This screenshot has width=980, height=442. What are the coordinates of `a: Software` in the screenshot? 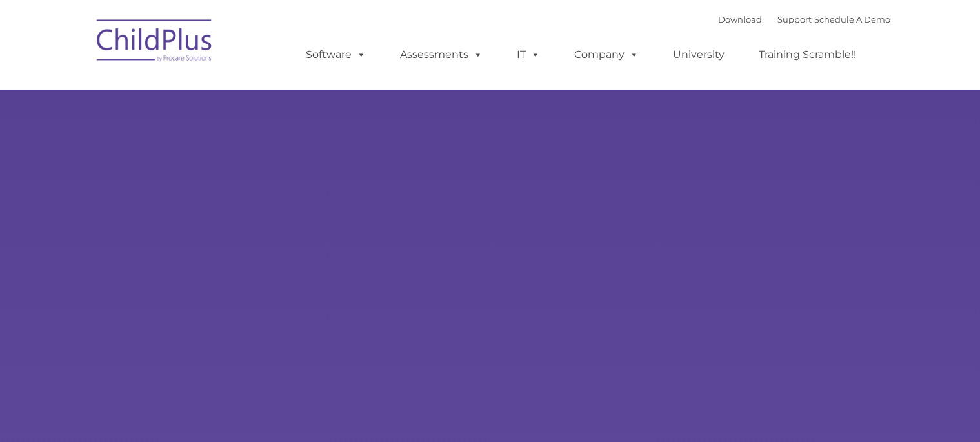 It's located at (335, 54).